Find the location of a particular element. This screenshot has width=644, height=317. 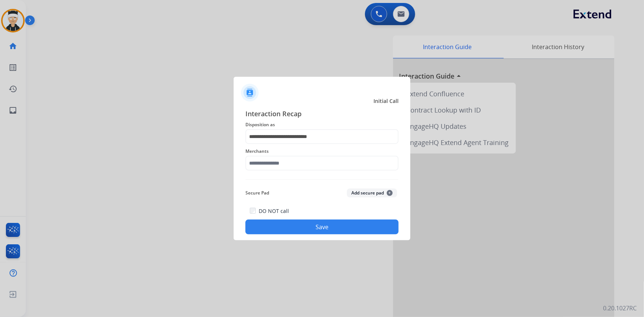

span: Initial Call is located at coordinates (386, 101).